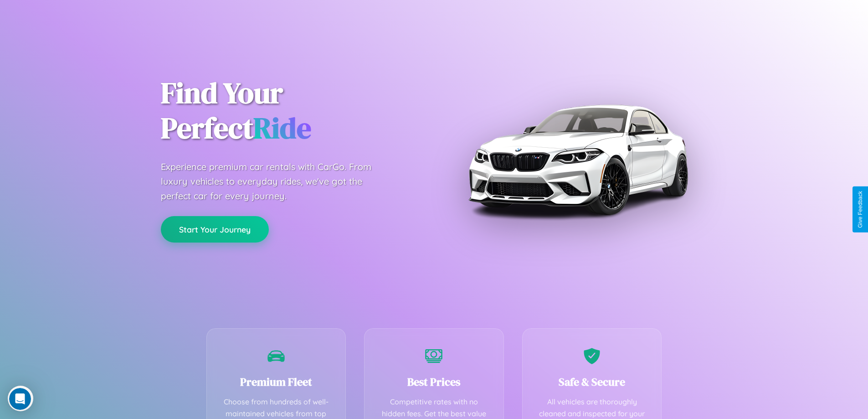  What do you see at coordinates (434, 382) in the screenshot?
I see `h3: Best Prices` at bounding box center [434, 382].